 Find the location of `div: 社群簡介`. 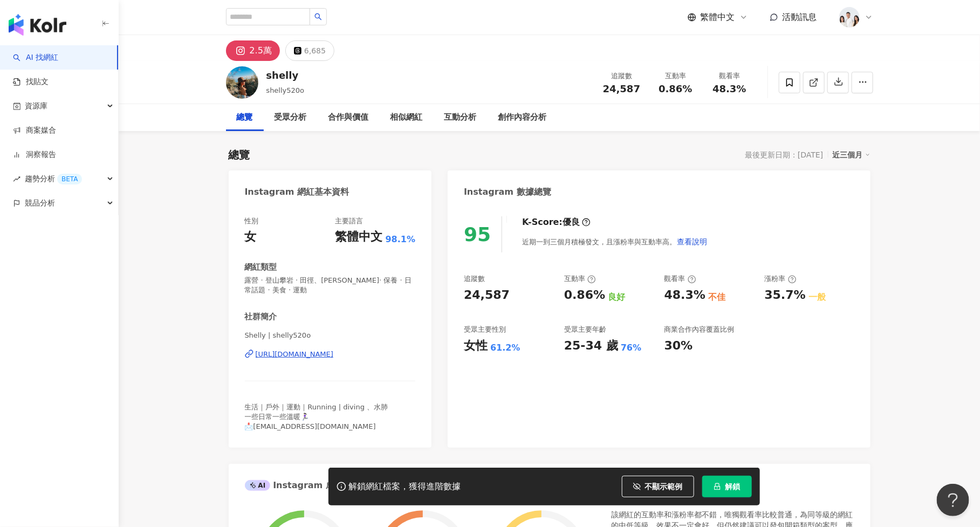

div: 社群簡介 is located at coordinates (261, 316).